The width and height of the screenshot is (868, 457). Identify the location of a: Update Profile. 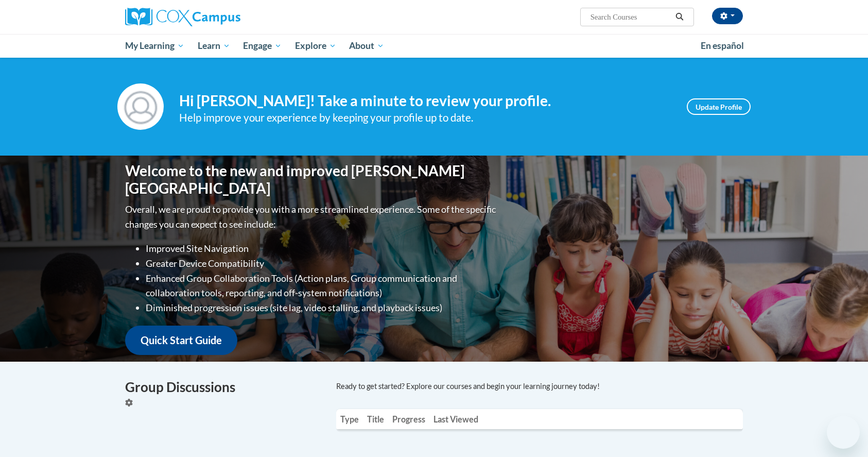
(719, 107).